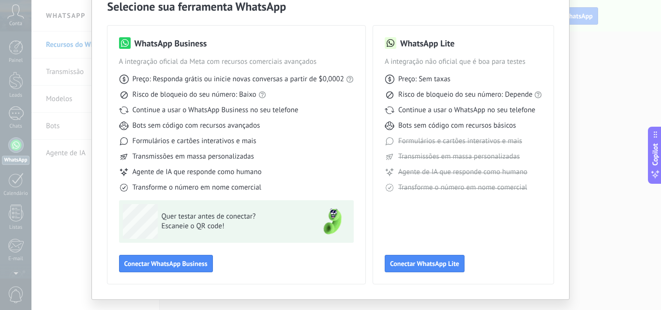 This screenshot has height=310, width=661. I want to click on span: Bots sem código com recursos básicos, so click(456, 126).